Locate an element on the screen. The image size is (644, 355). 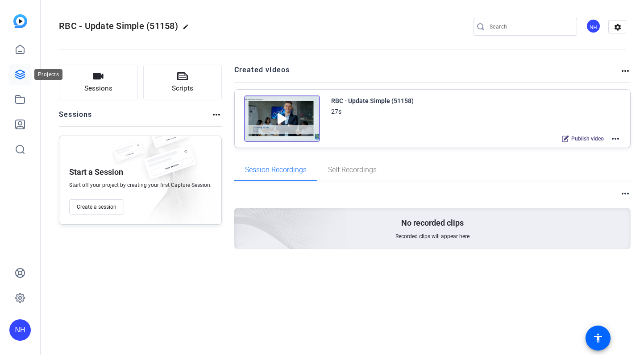
mat-icon: accessibility is located at coordinates (598, 338).